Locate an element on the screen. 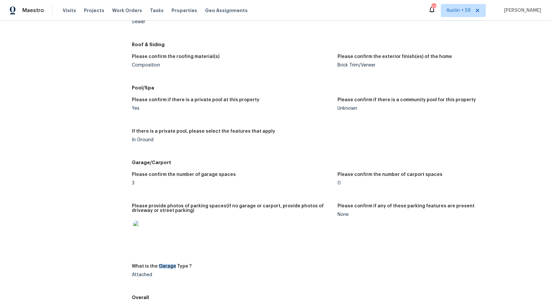  span: Projects is located at coordinates (94, 10).